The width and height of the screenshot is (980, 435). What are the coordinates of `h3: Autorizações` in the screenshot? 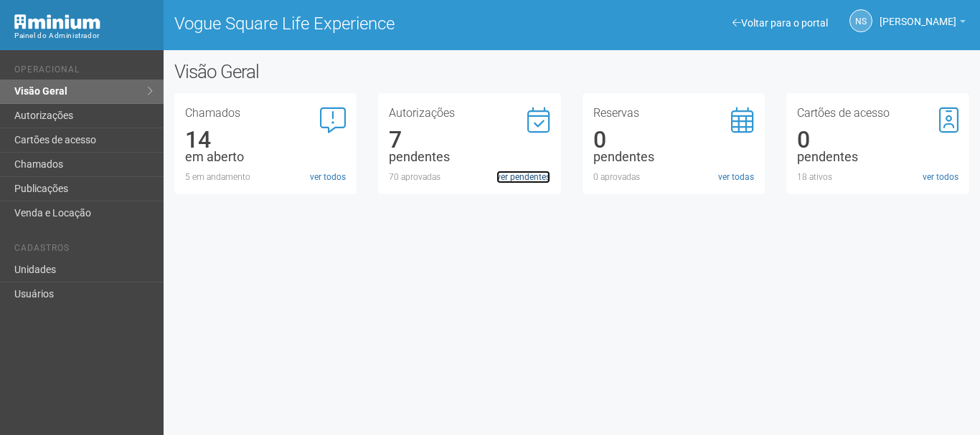 It's located at (469, 113).